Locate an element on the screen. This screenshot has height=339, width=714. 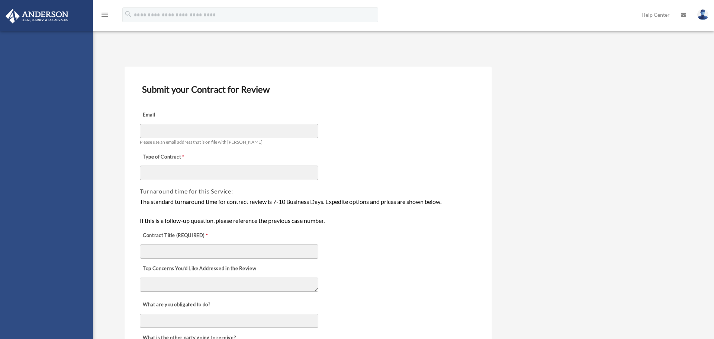
h3: Submit your Contract for Review is located at coordinates (308, 89).